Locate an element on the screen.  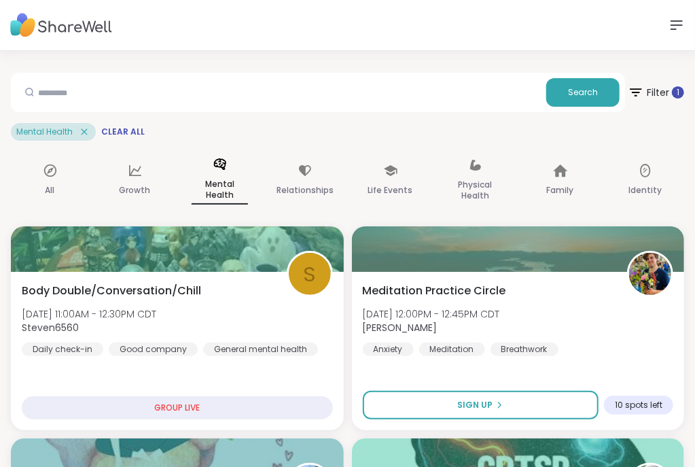
p: Mental Health is located at coordinates (219, 190).